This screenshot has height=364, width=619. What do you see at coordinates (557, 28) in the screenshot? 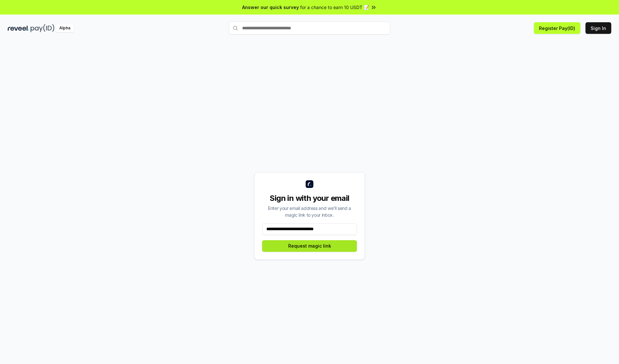
I see `button: Register Pay(ID)` at bounding box center [557, 28].